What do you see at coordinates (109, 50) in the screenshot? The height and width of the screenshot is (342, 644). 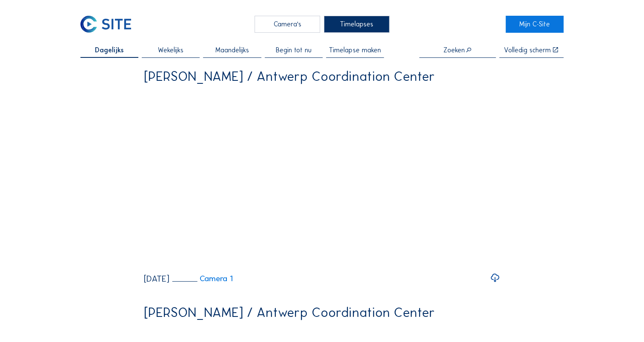 I see `span: Dagelijks` at bounding box center [109, 50].